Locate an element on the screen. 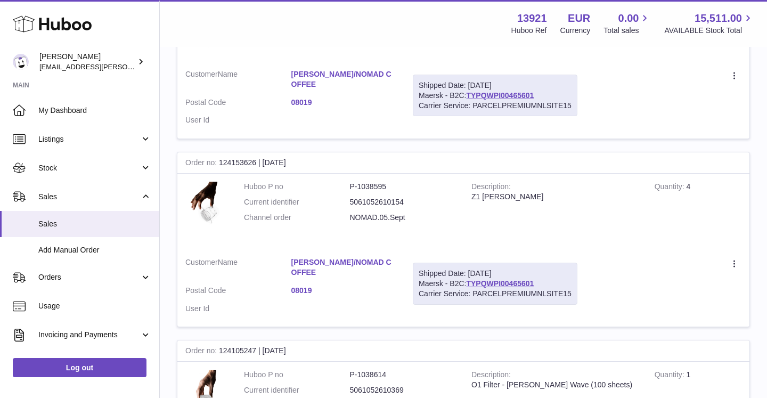 Image resolution: width=767 pixels, height=398 pixels. img: europe@orea.uk is located at coordinates (21, 62).